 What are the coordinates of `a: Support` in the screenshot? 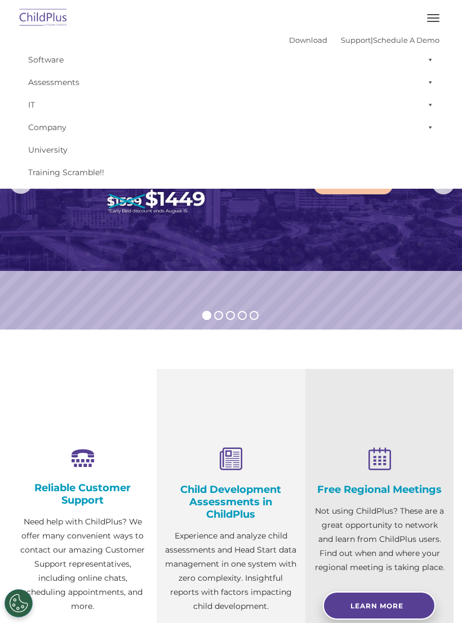 It's located at (356, 40).